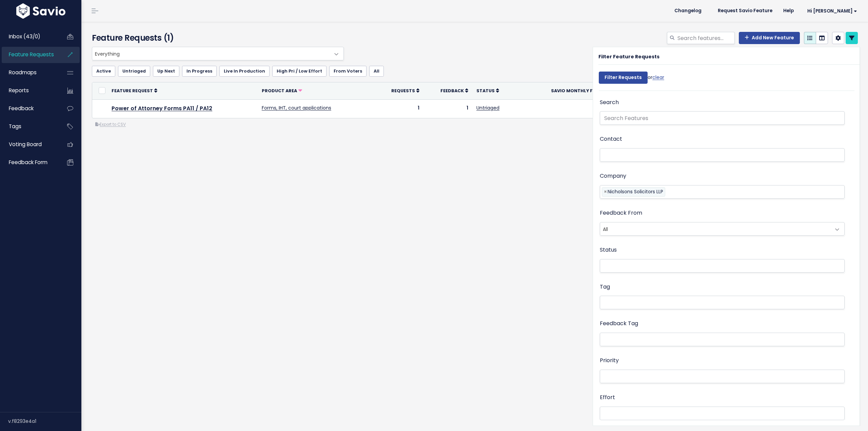 The image size is (868, 431). I want to click on a: Forms, IHT, court applications, so click(297, 108).